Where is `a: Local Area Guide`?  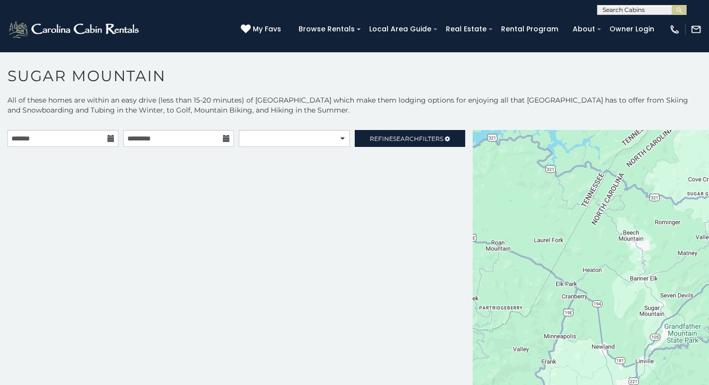 a: Local Area Guide is located at coordinates (400, 29).